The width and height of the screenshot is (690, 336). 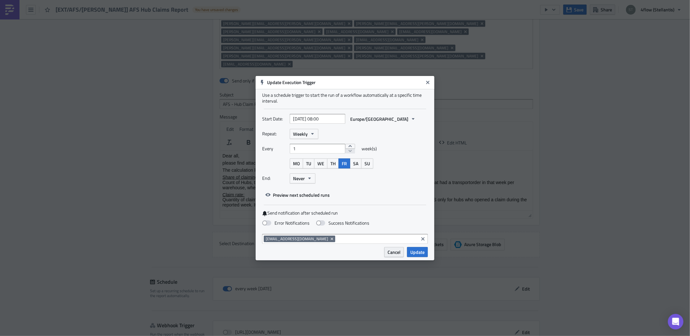 I want to click on span: SA, so click(x=356, y=163).